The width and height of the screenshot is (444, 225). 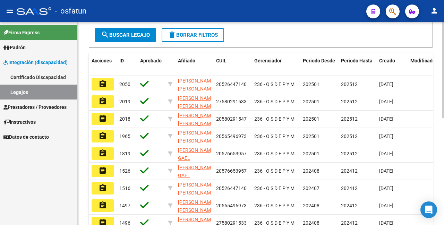 What do you see at coordinates (357, 61) in the screenshot?
I see `span: Periodo Hasta` at bounding box center [357, 61].